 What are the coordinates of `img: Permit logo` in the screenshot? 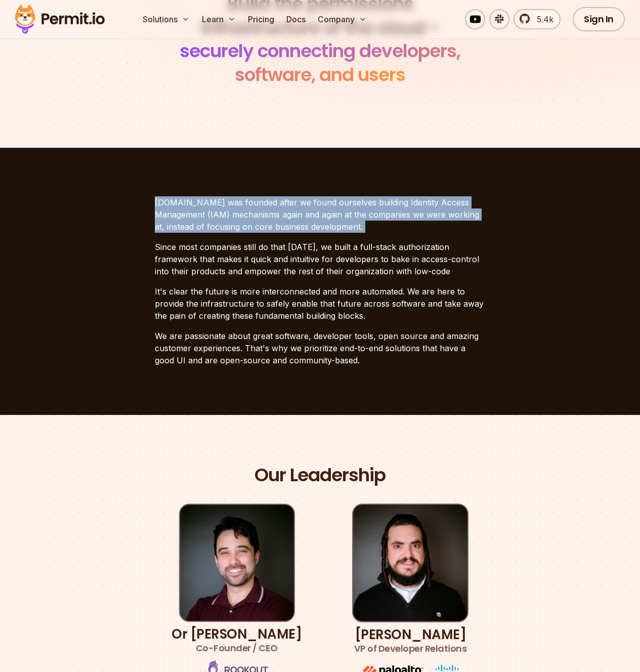 It's located at (59, 19).